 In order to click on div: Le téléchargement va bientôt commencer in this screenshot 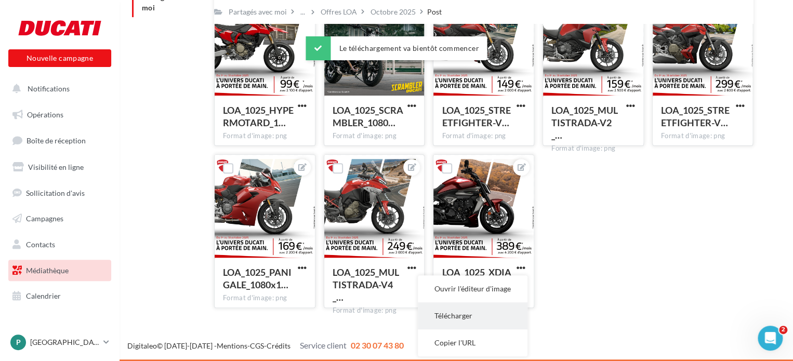, I will do `click(396, 48)`.